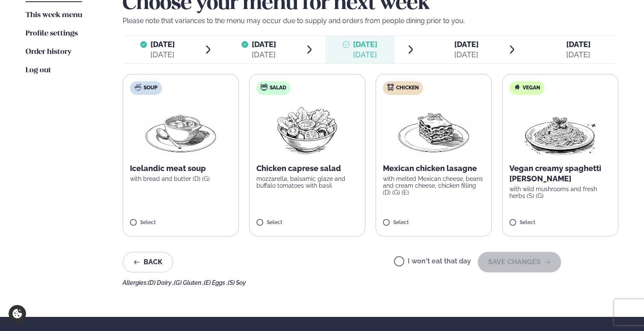 The height and width of the screenshot is (331, 644). I want to click on span: (D) Dairy ,, so click(161, 282).